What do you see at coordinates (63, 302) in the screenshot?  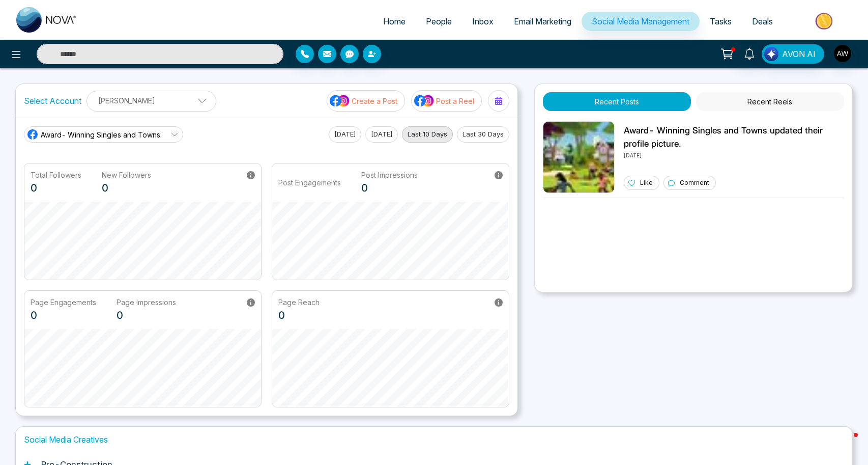 I see `p: Page Engagements` at bounding box center [63, 302].